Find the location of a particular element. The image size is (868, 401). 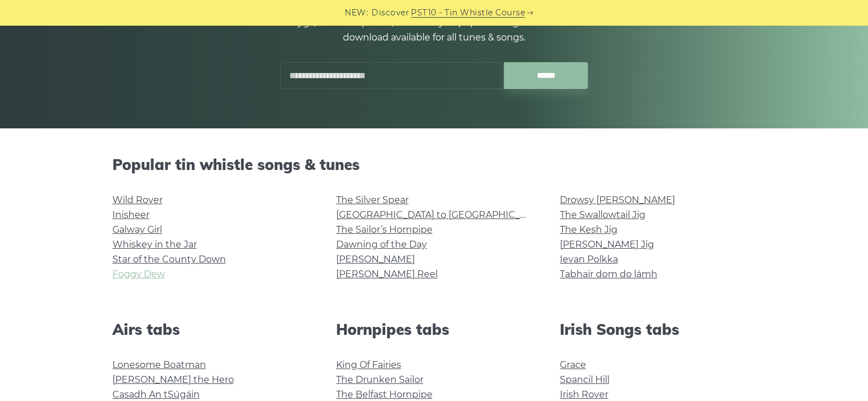

a: Dawning of the Day is located at coordinates (381, 245).